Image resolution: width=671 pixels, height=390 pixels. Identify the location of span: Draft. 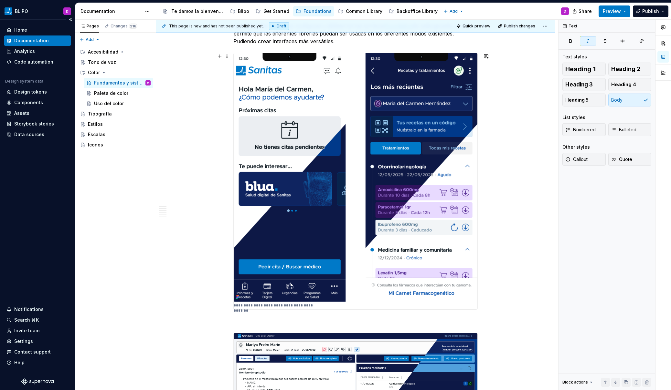
(281, 26).